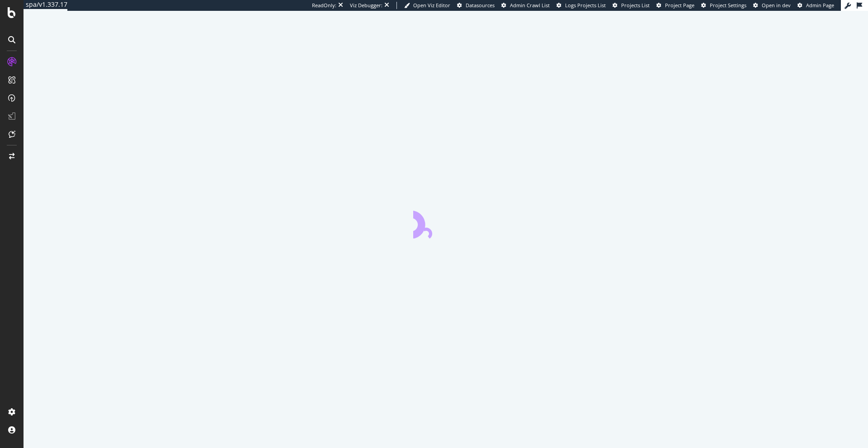 Image resolution: width=868 pixels, height=448 pixels. What do you see at coordinates (820, 5) in the screenshot?
I see `span: Admin Page` at bounding box center [820, 5].